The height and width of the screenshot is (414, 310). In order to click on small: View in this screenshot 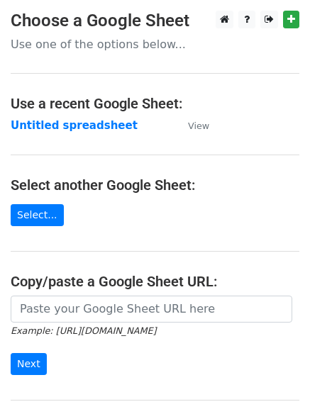, I will do `click(199, 126)`.